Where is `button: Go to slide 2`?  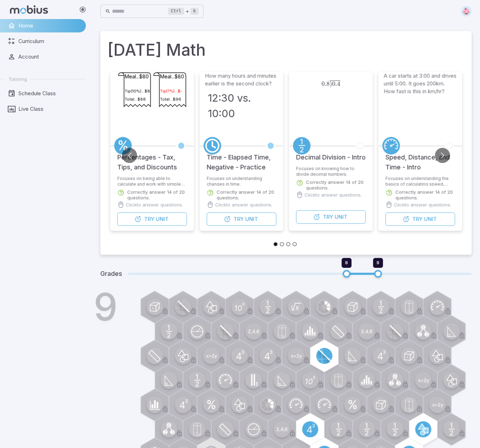 button: Go to slide 2 is located at coordinates (282, 244).